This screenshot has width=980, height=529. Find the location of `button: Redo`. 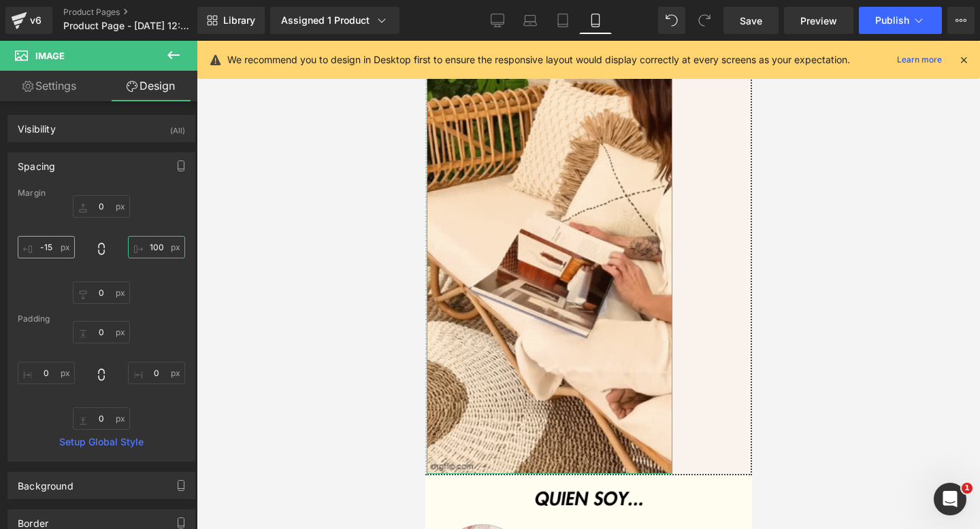

button: Redo is located at coordinates (704, 21).